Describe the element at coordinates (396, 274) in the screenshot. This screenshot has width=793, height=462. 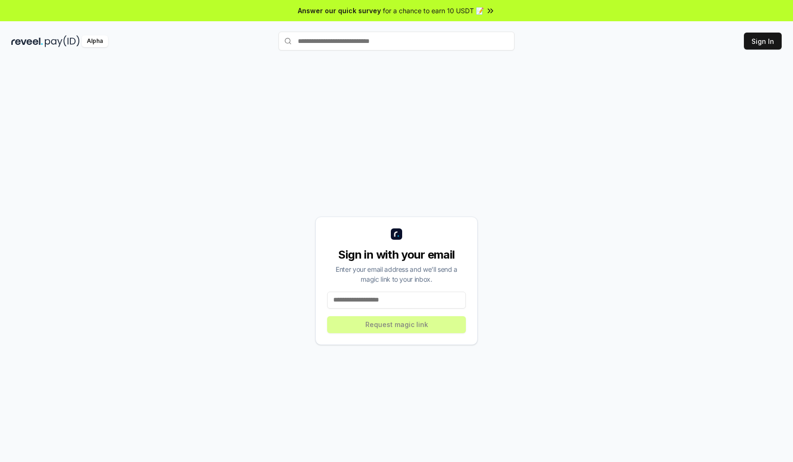
I see `div: Enter your email address and we’ll send a magic link to your inbox.` at that location.